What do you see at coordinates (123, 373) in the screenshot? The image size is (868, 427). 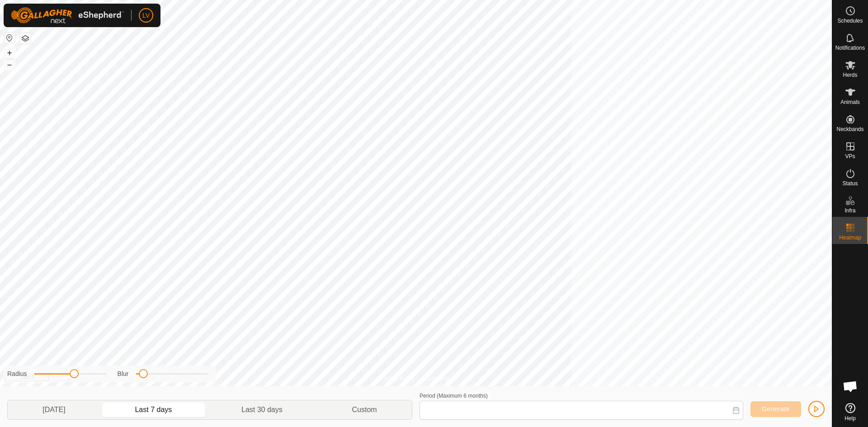 I see `label: Blur` at bounding box center [123, 373].